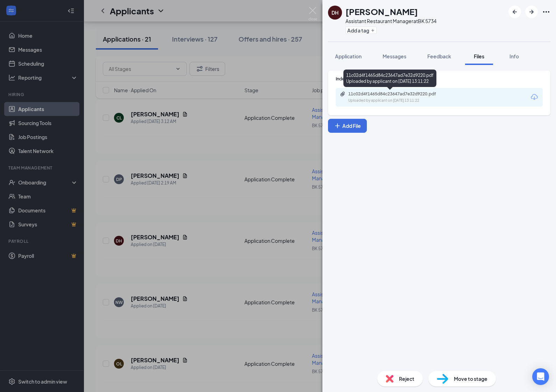 Image resolution: width=556 pixels, height=392 pixels. Describe the element at coordinates (335, 13) in the screenshot. I see `div: DH` at that location.